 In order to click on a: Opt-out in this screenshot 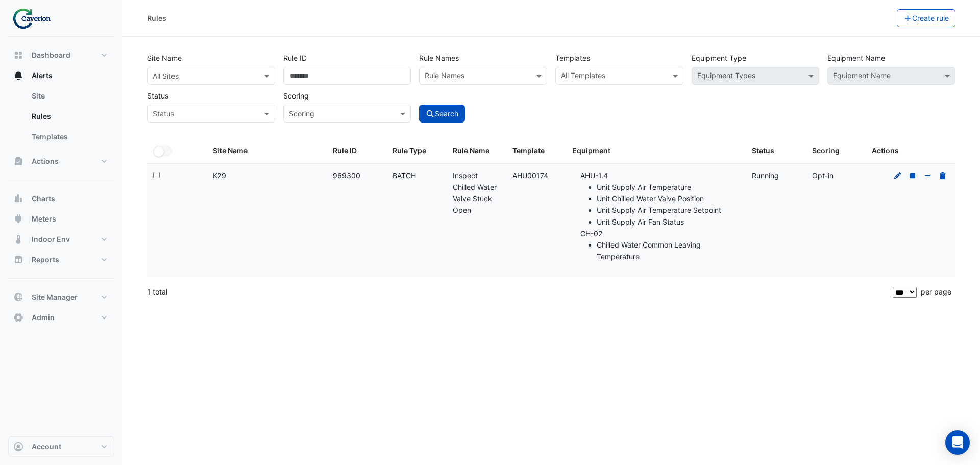, I will do `click(928, 175)`.